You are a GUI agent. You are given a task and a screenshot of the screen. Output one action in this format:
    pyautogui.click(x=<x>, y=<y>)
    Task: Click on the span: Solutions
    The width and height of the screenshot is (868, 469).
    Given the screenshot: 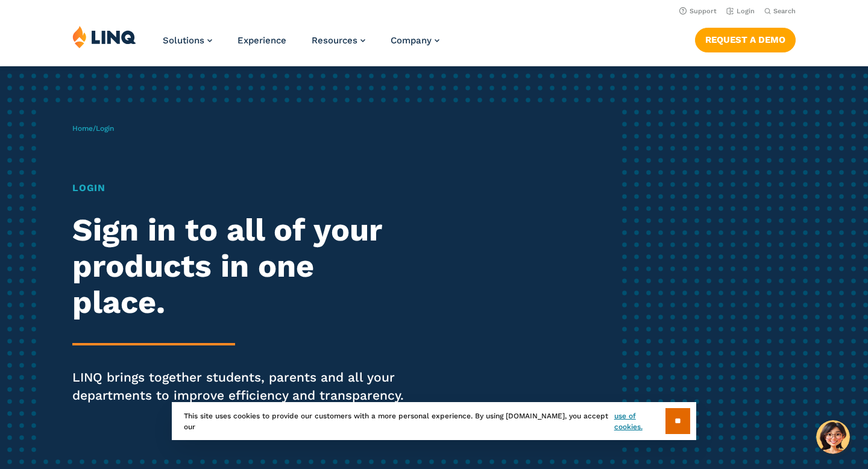 What is the action you would take?
    pyautogui.click(x=184, y=41)
    